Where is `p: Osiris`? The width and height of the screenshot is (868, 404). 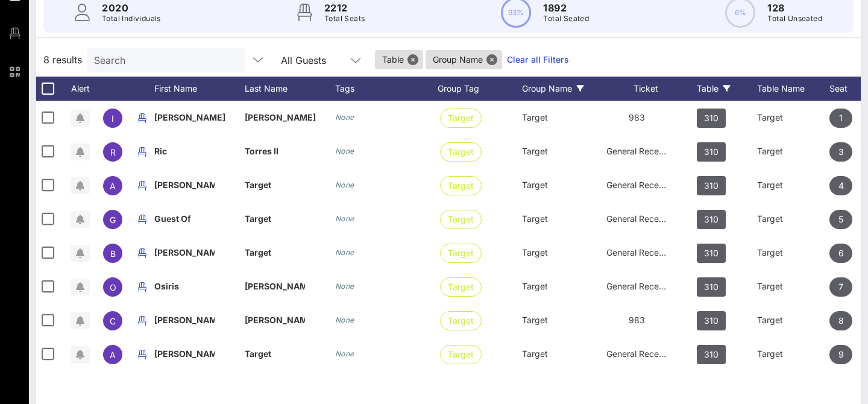 p: Osiris is located at coordinates (185, 286).